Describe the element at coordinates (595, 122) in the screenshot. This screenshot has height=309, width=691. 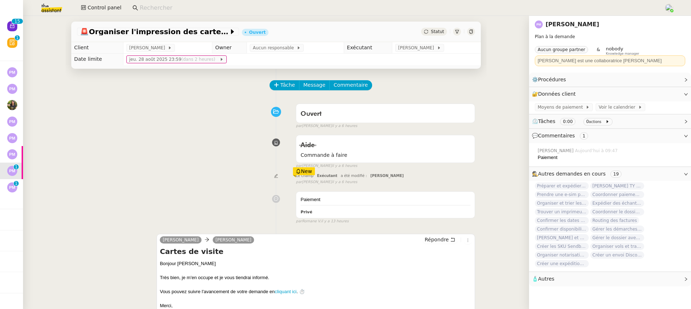
I see `small: actions` at that location.